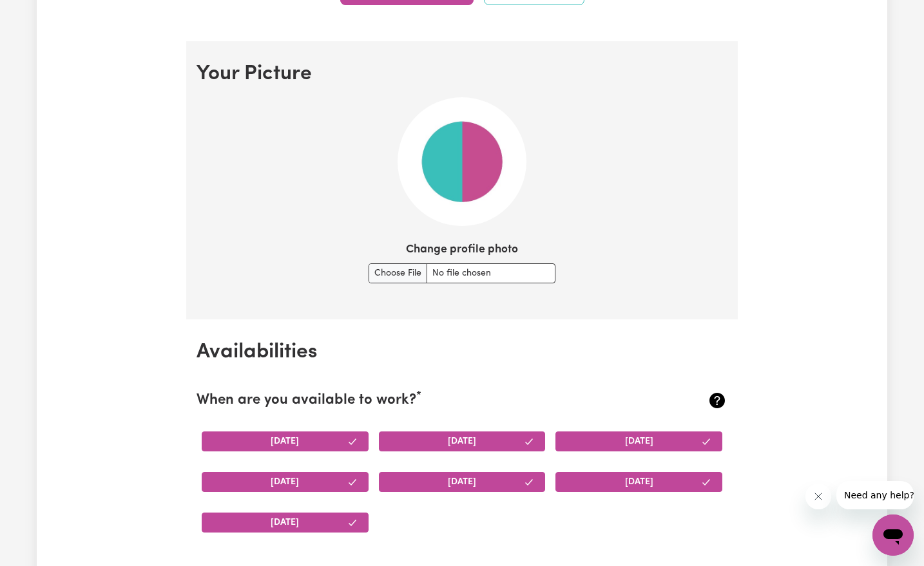 The height and width of the screenshot is (566, 924). I want to click on img: Your default profile image, so click(462, 162).